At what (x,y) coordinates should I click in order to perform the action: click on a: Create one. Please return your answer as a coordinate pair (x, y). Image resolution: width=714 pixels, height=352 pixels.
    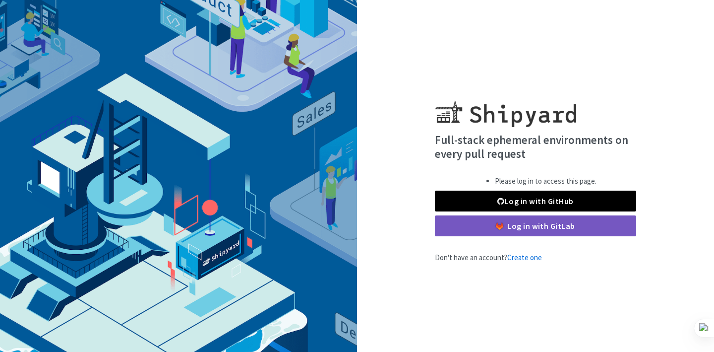
    Looking at the image, I should click on (525, 257).